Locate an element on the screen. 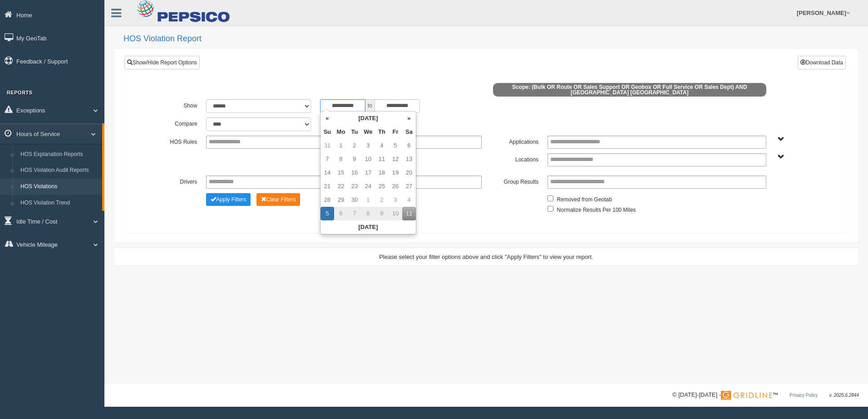  td: 15 is located at coordinates (341, 173).